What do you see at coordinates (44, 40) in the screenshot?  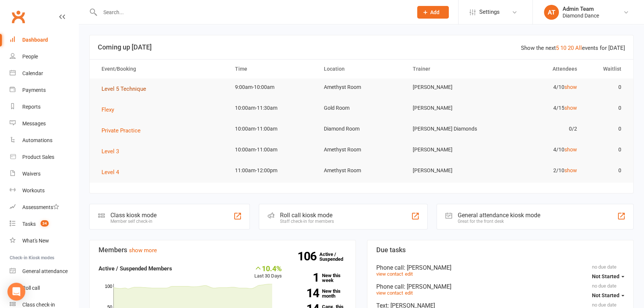 I see `a: Dashboard` at bounding box center [44, 40].